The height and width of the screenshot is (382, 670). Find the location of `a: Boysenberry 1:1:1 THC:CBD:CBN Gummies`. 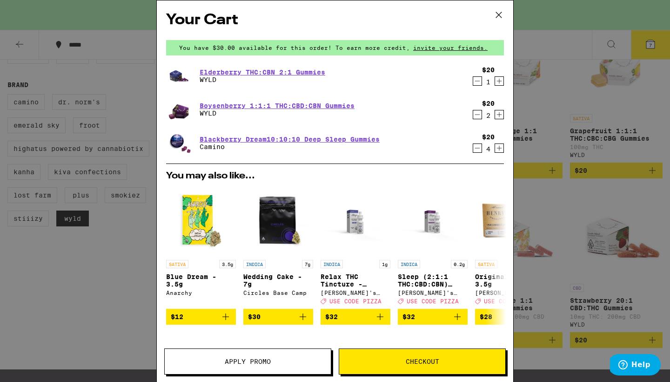

a: Boysenberry 1:1:1 THC:CBD:CBN Gummies is located at coordinates (277, 106).